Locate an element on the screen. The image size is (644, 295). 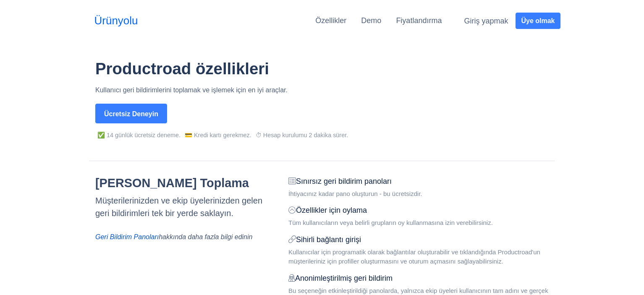
font: Kullanıcılar için programatik olarak bağlantılar oluşturabilir ve tıklandığında Productroad'un mü... is located at coordinates (414, 257).